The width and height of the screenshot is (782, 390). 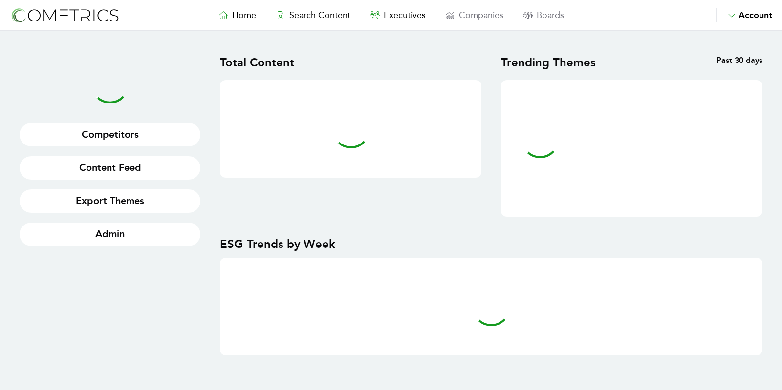 I want to click on a: Content Feed, so click(x=110, y=168).